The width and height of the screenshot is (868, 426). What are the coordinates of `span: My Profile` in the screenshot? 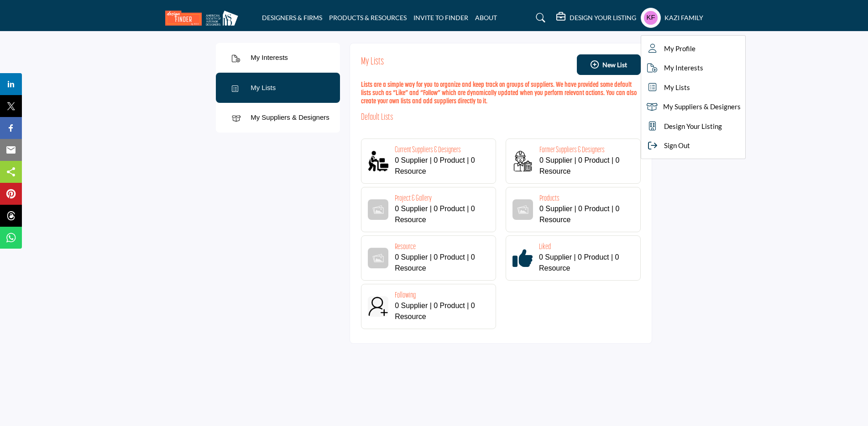 It's located at (680, 49).